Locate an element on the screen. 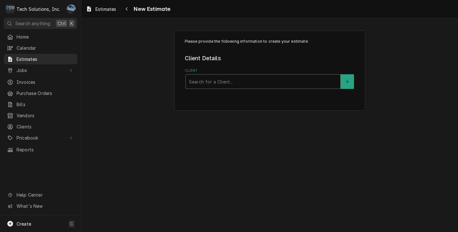 The width and height of the screenshot is (458, 232). span: What's New is located at coordinates (45, 206).